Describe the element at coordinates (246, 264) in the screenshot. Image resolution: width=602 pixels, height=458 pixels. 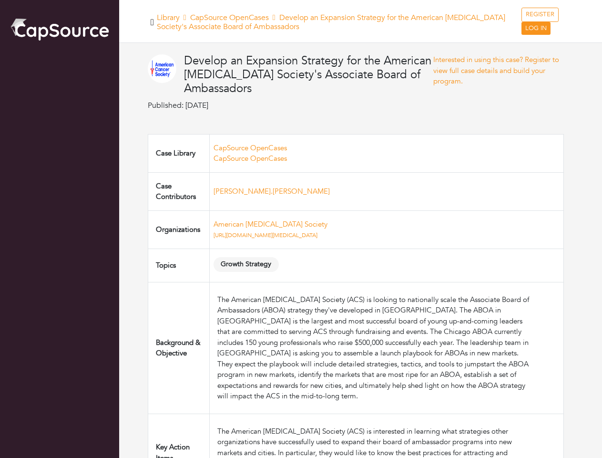
I see `span: Growth Strategy` at that location.